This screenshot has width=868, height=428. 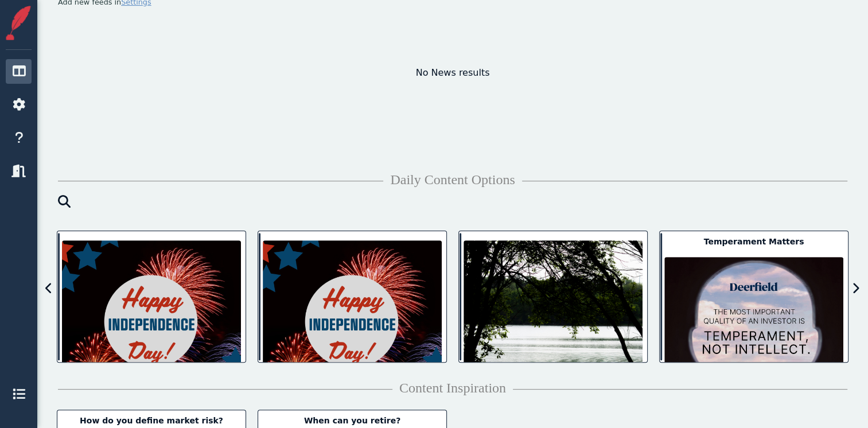 What do you see at coordinates (151, 421) in the screenshot?
I see `div: How do you define market risk?` at bounding box center [151, 421].